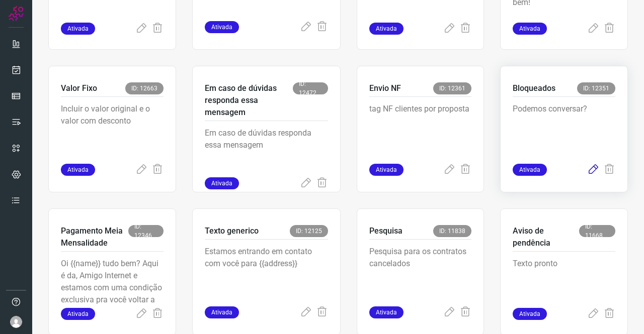 The height and width of the screenshot is (334, 644). Describe the element at coordinates (420, 128) in the screenshot. I see `p: tag NF clientes por proposta` at that location.